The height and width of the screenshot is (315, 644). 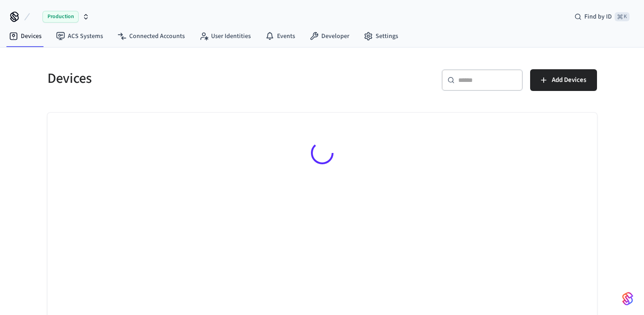 I want to click on button: Add Devices, so click(x=564, y=80).